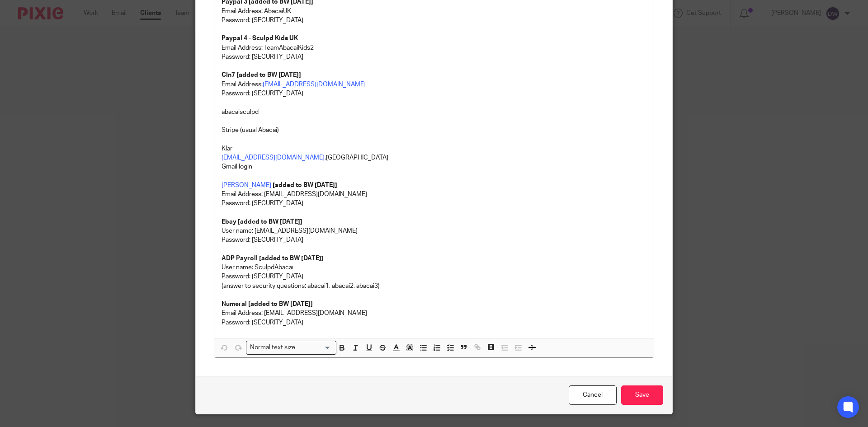  I want to click on a: Cancel, so click(592, 395).